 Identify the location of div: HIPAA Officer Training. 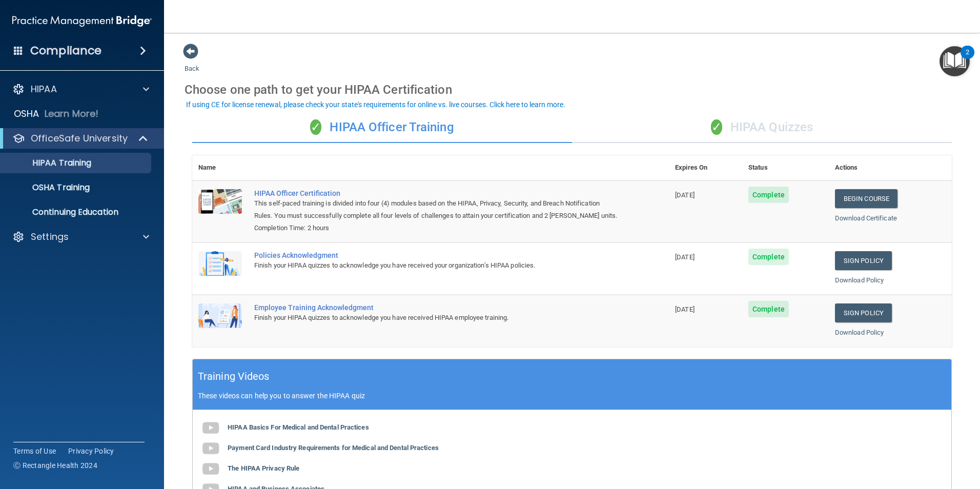
(382, 127).